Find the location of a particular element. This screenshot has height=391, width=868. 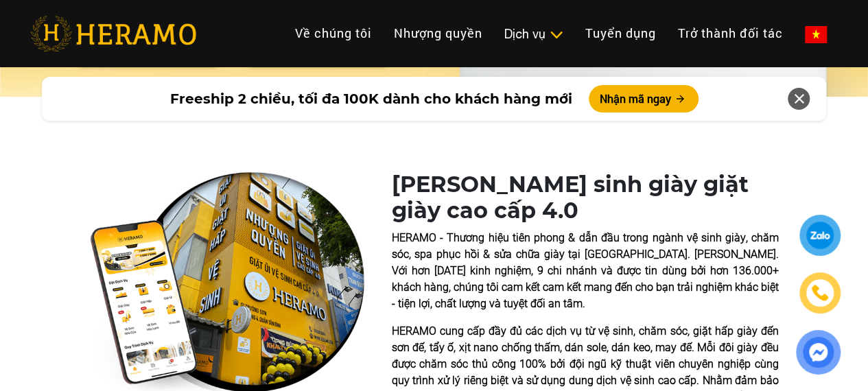

span: Freeship 2 chiều, tối đa 100K dành cho khách hàng mới is located at coordinates (371, 99).